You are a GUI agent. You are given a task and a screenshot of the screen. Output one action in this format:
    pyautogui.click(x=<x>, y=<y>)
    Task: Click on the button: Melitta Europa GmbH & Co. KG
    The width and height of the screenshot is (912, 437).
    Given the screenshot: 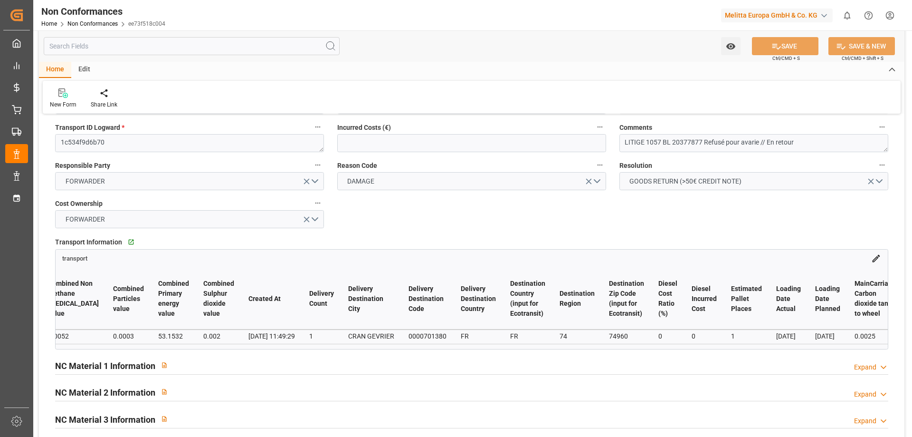 What is the action you would take?
    pyautogui.click(x=779, y=15)
    